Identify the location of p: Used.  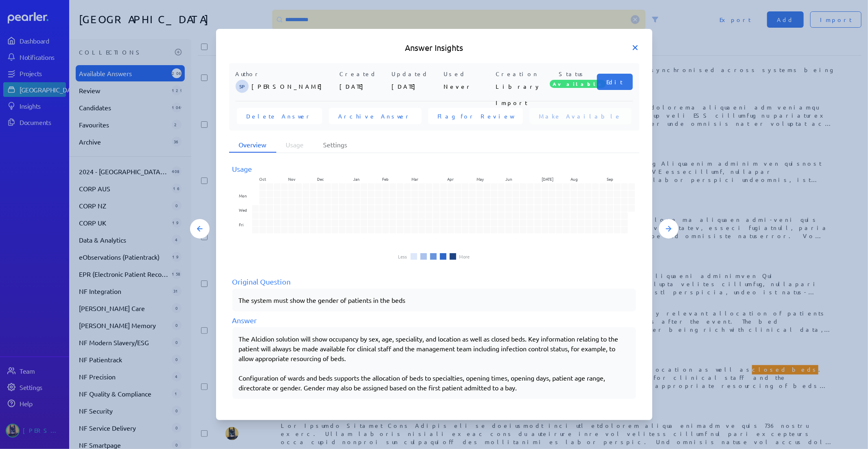
(468, 73).